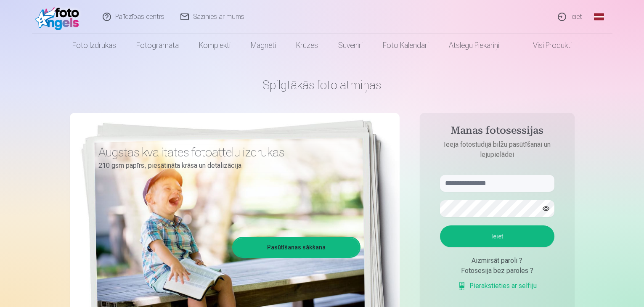  What do you see at coordinates (474, 45) in the screenshot?
I see `a: Atslēgu piekariņi` at bounding box center [474, 45].